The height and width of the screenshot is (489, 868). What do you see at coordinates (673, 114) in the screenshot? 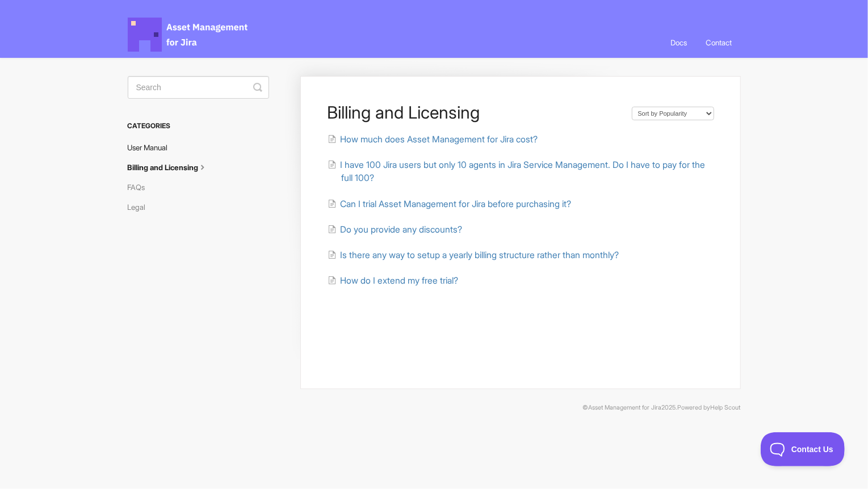
I see `select: Page reloads on selection` at bounding box center [673, 114].